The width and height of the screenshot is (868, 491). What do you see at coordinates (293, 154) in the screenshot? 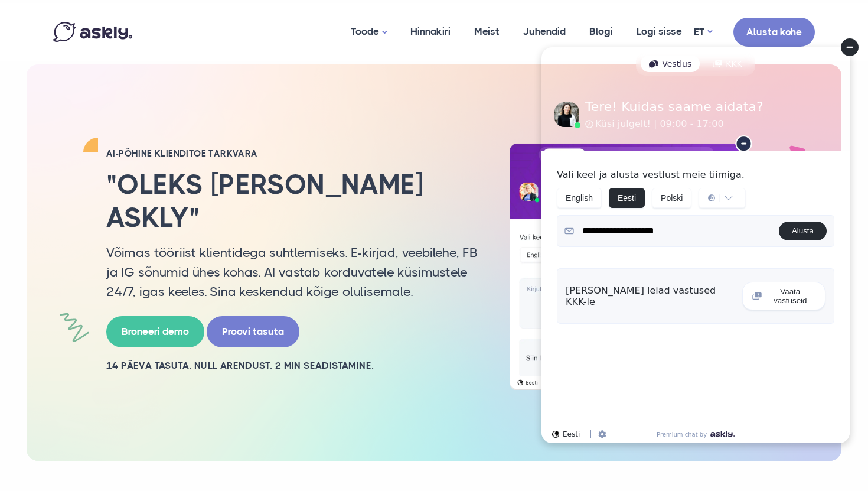
I see `h2: AI-PÕHINE KLIENDITOE TARKVARA` at bounding box center [293, 154].